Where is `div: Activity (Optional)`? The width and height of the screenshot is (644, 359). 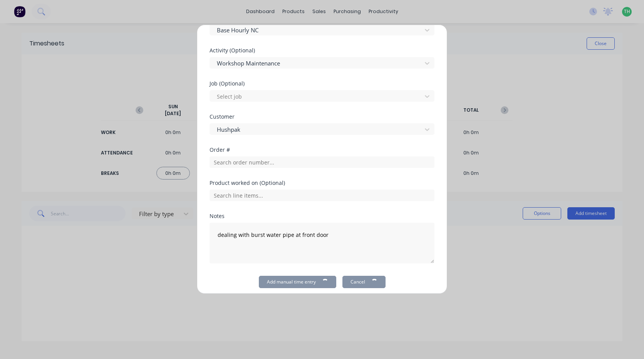
div: Activity (Optional) is located at coordinates (322, 50).